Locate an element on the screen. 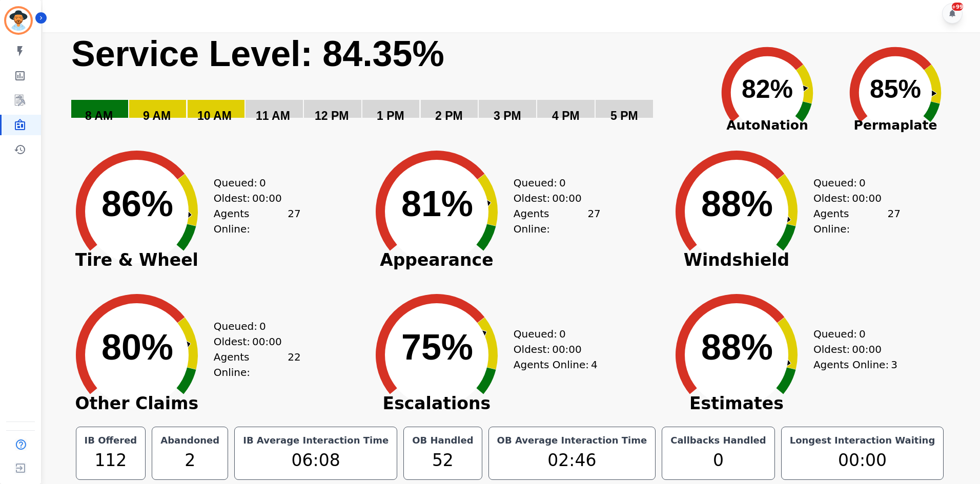 This screenshot has width=980, height=484. img: Bordered avatar is located at coordinates (18, 21).